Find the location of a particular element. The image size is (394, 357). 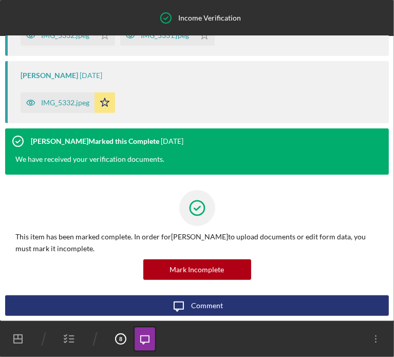

div: We have received your verification documents. is located at coordinates (90, 164).